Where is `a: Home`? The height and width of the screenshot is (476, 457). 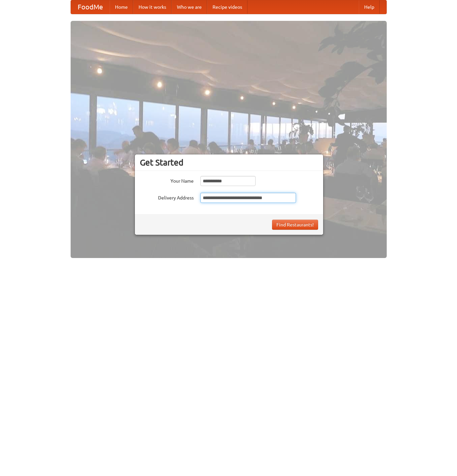 a: Home is located at coordinates (121, 7).